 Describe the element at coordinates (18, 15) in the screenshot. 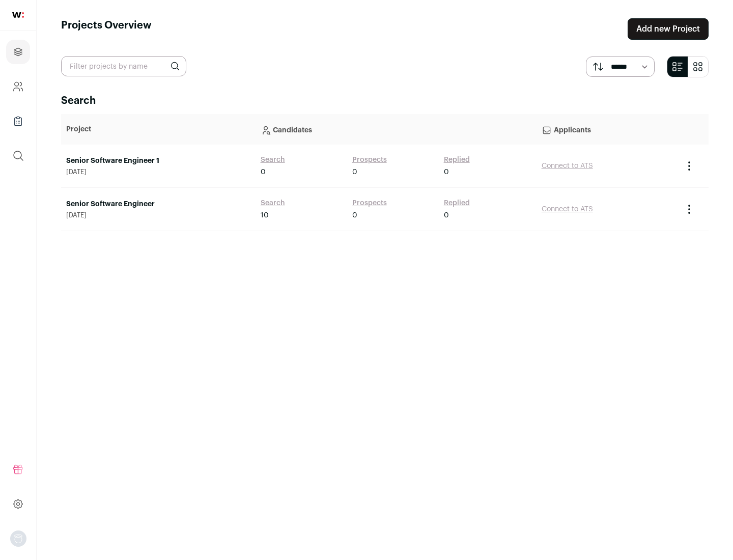

I see `img: wellfound-shorthand-0d5821cbd27db2630d0214b213865d53afaa358527fdda9d0ea32b1df1b89c2c.svg` at that location.